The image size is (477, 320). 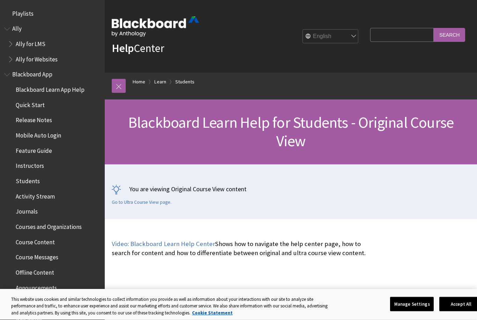 What do you see at coordinates (30, 104) in the screenshot?
I see `span: Quick Start` at bounding box center [30, 104].